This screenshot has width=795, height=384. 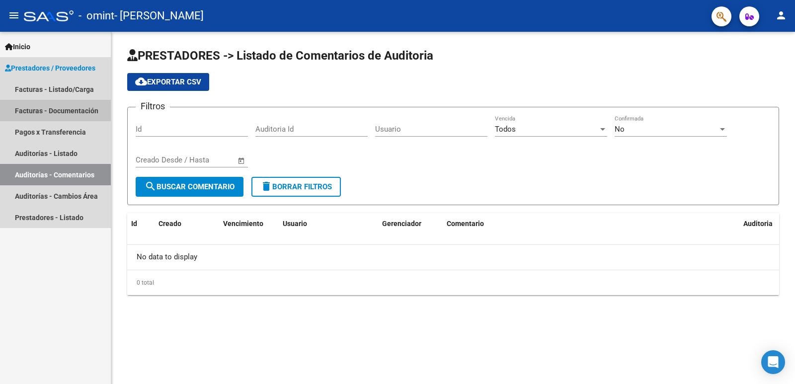 I want to click on span: Comentario, so click(x=465, y=223).